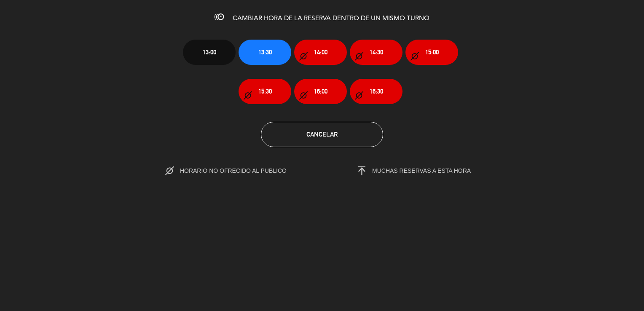 The width and height of the screenshot is (644, 311). I want to click on span: 14:30, so click(377, 52).